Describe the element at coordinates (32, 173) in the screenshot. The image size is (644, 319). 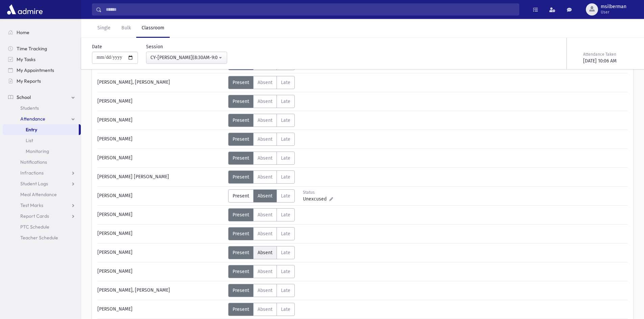
I see `span: Infractions` at that location.